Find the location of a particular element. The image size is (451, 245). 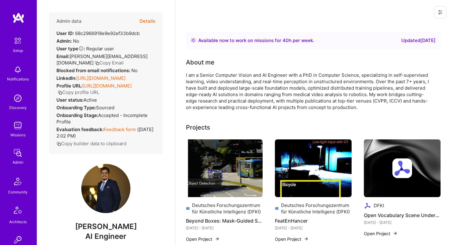

div: Setup is located at coordinates (18, 50).